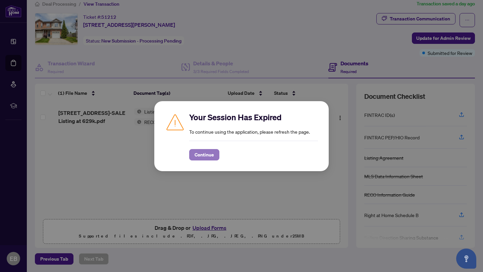 The image size is (483, 272). I want to click on span: Continue, so click(204, 155).